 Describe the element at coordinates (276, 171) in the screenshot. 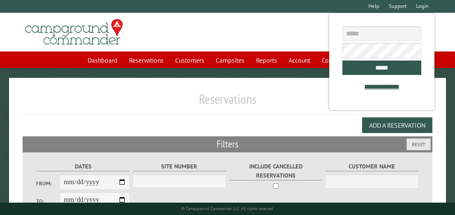

I see `label: Include Cancelled Reservations` at that location.